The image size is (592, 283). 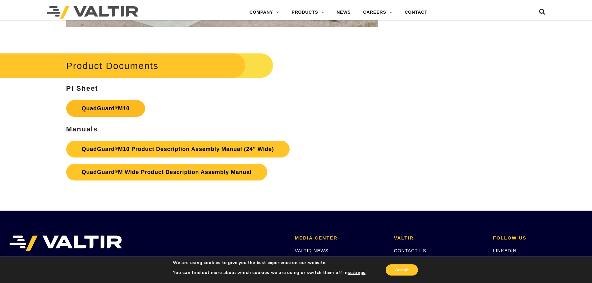 What do you see at coordinates (308, 12) in the screenshot?
I see `a: PRODUCTS` at bounding box center [308, 12].